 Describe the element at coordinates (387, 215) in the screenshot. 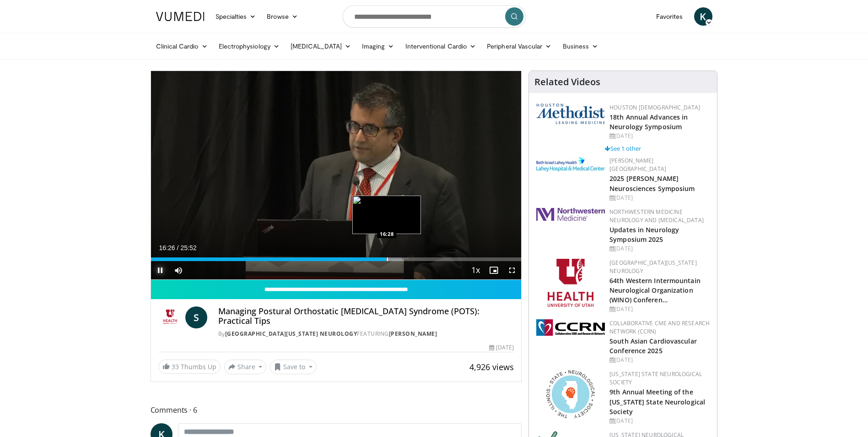

I see `img: image.jpeg` at that location.